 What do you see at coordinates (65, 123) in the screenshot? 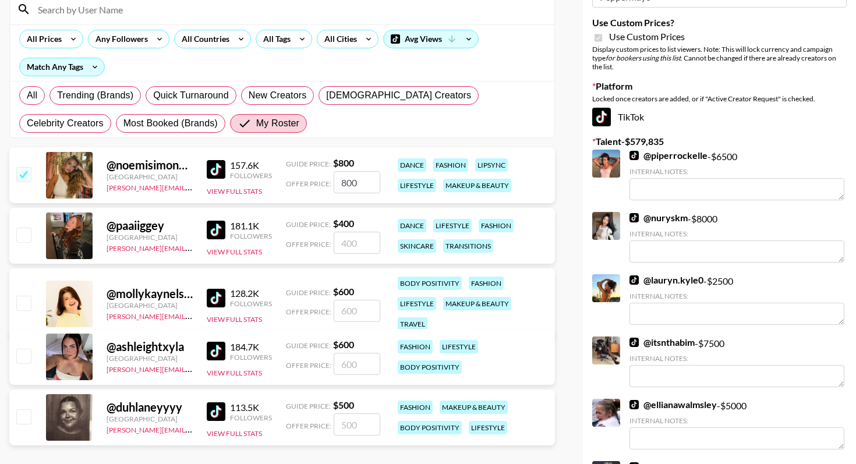
I see `span: Celebrity Creators` at bounding box center [65, 123].